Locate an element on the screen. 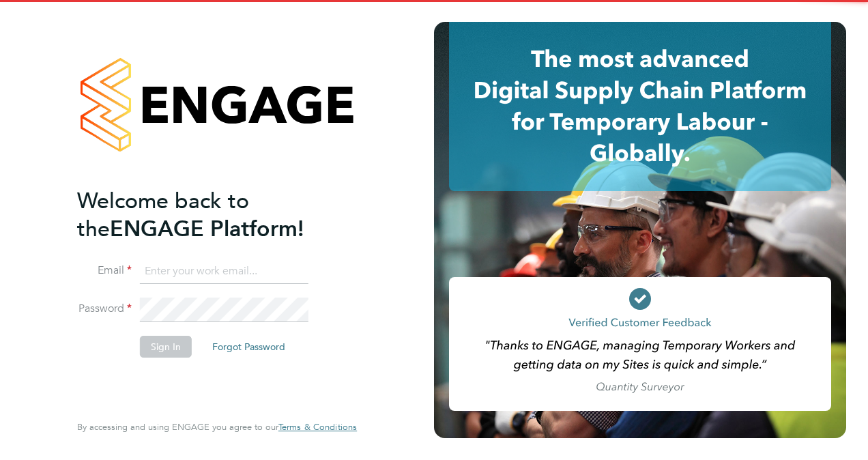 This screenshot has width=868, height=460. span: Welcome back to the is located at coordinates (163, 215).